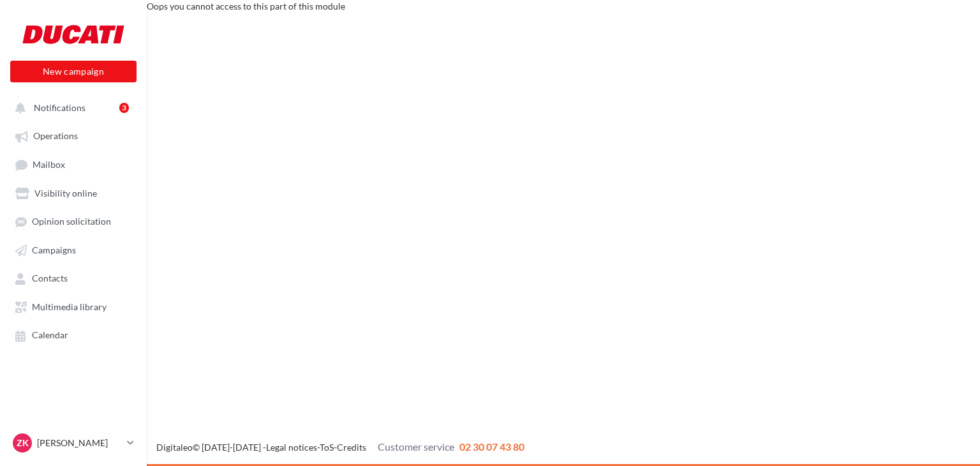 The image size is (980, 466). Describe the element at coordinates (72, 221) in the screenshot. I see `span: Opinion solicitation` at that location.